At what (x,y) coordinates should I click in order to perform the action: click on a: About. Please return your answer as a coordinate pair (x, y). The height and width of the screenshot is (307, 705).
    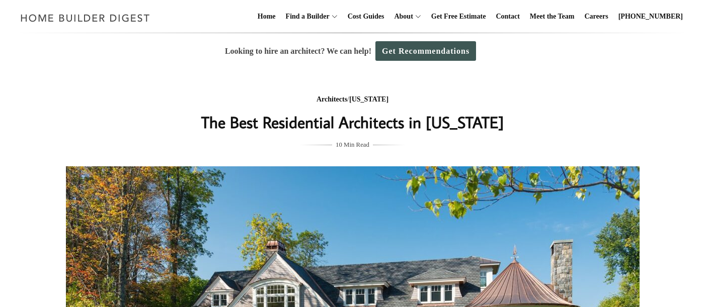
    Looking at the image, I should click on (401, 17).